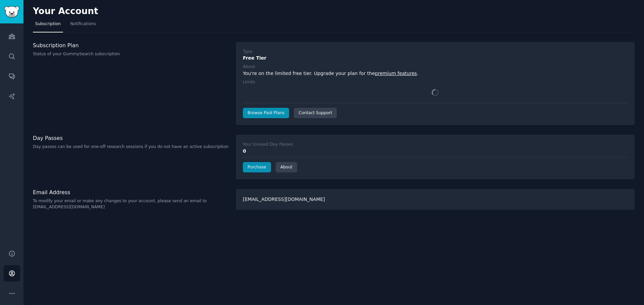  I want to click on div: Your Unused Day Passes, so click(268, 145).